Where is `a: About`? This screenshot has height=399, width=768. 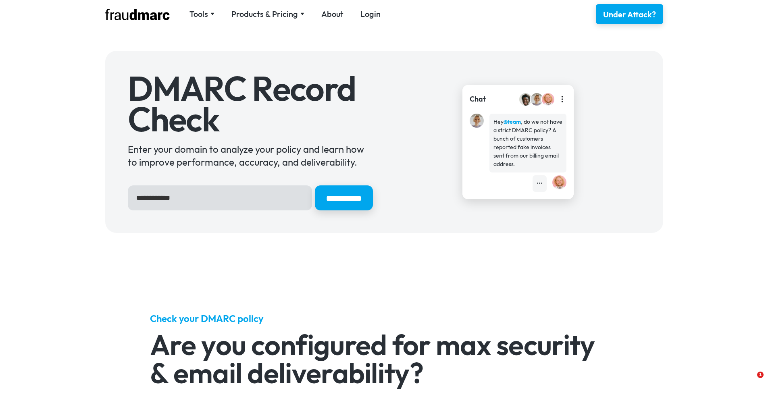
a: About is located at coordinates (332, 14).